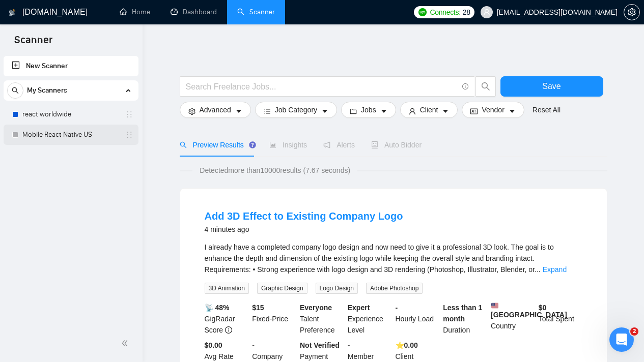 Image resolution: width=644 pixels, height=362 pixels. Describe the element at coordinates (217, 308) in the screenshot. I see `b: 📡 48%` at that location.